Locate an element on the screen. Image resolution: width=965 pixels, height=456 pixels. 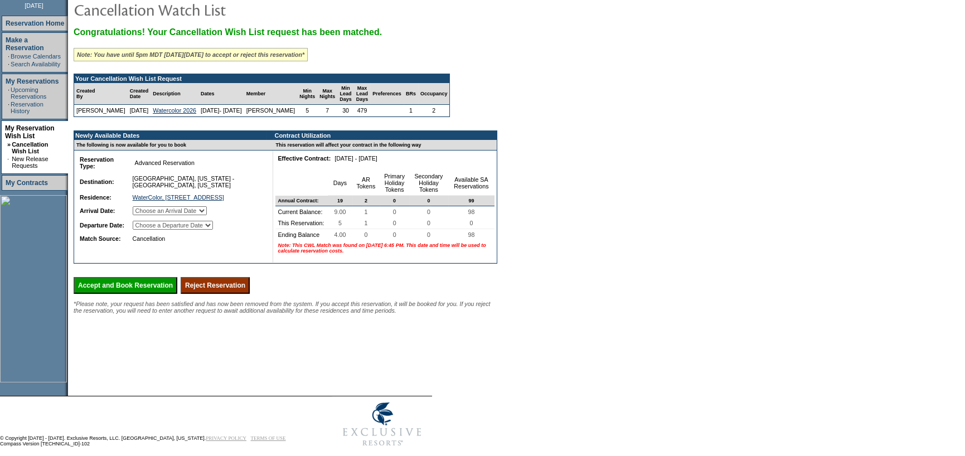
b: Residence: is located at coordinates (95, 197).